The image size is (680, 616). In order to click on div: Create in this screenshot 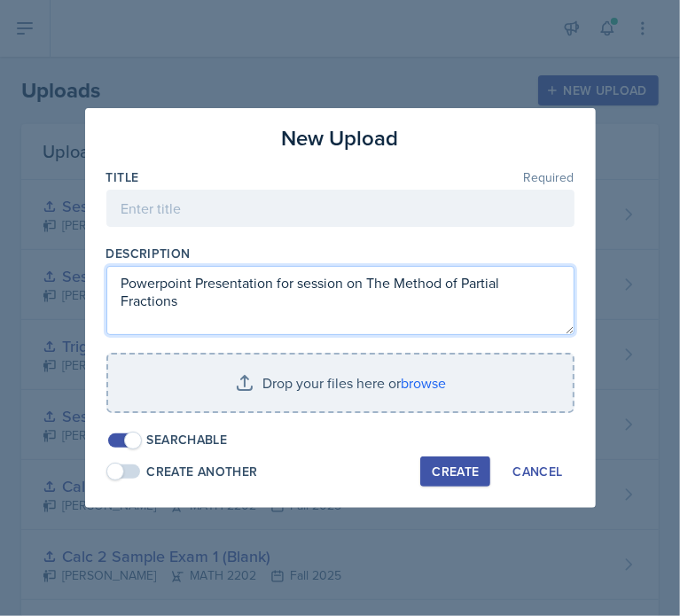, I will do `click(455, 472)`.